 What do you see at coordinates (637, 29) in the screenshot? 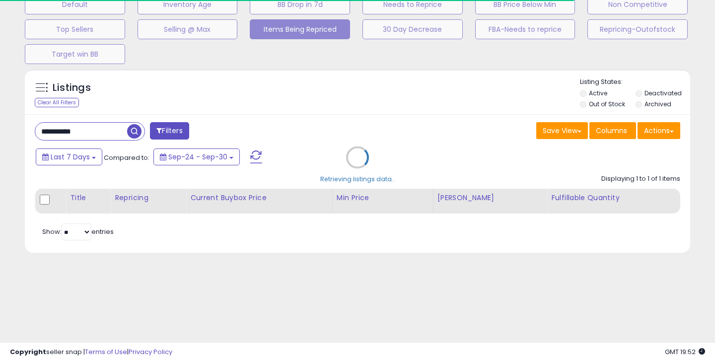
I see `button: Repricing-Outofstock` at bounding box center [637, 29].